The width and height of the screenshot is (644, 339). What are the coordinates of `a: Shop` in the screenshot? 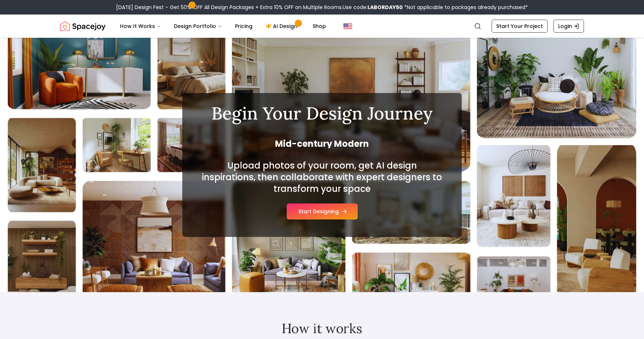 It's located at (319, 26).